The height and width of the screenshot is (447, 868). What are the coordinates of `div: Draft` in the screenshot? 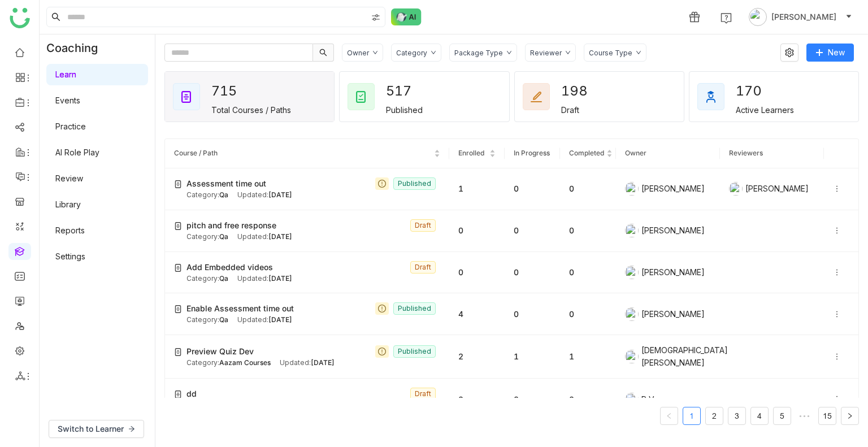 It's located at (570, 110).